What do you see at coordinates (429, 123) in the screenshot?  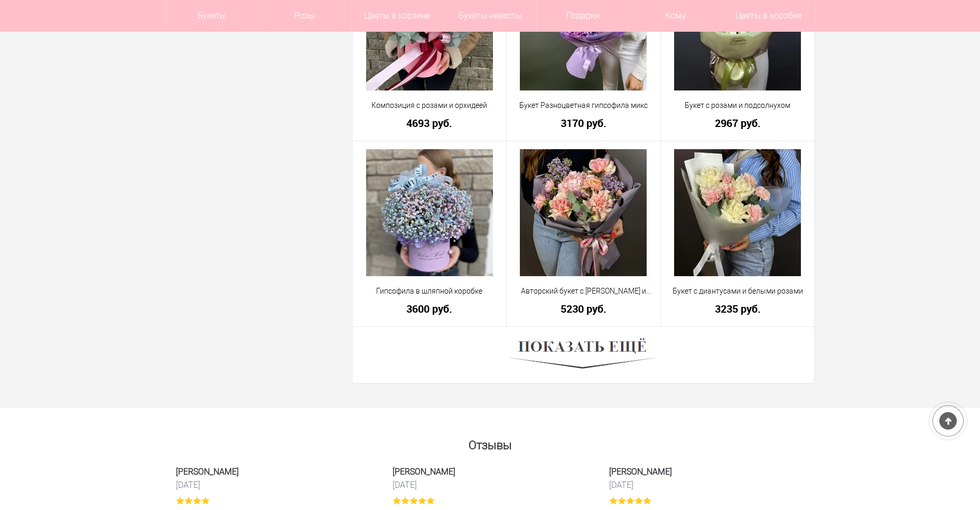 I see `a: 4693 руб.` at bounding box center [429, 123].